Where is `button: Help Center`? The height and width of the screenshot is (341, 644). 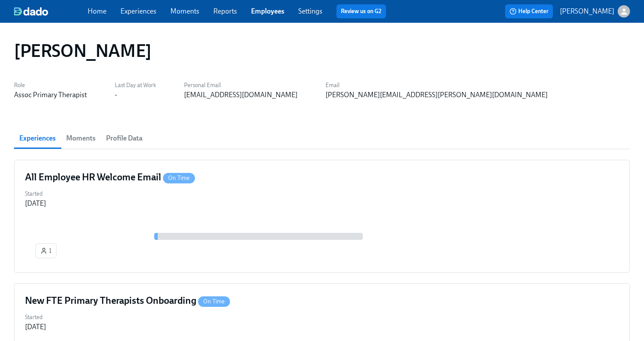
button: Help Center is located at coordinates (529, 11).